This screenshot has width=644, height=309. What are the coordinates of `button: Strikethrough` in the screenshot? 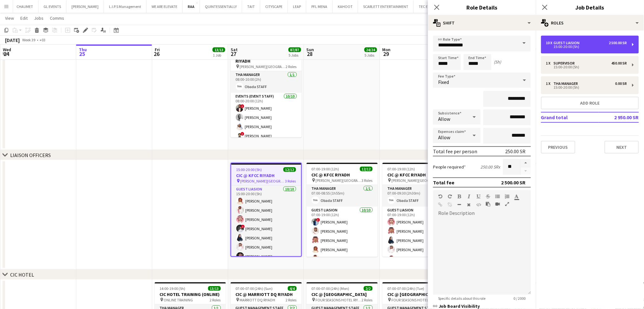 It's located at (488, 196).